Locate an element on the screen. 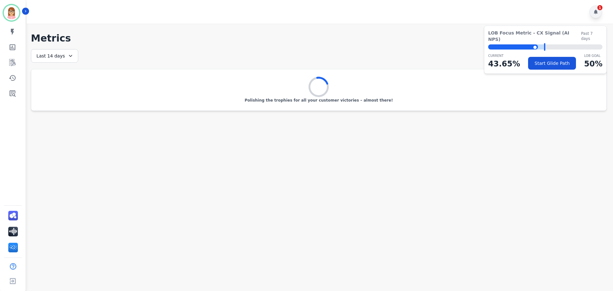 The width and height of the screenshot is (613, 291). button: Start Glide Path is located at coordinates (552, 63).